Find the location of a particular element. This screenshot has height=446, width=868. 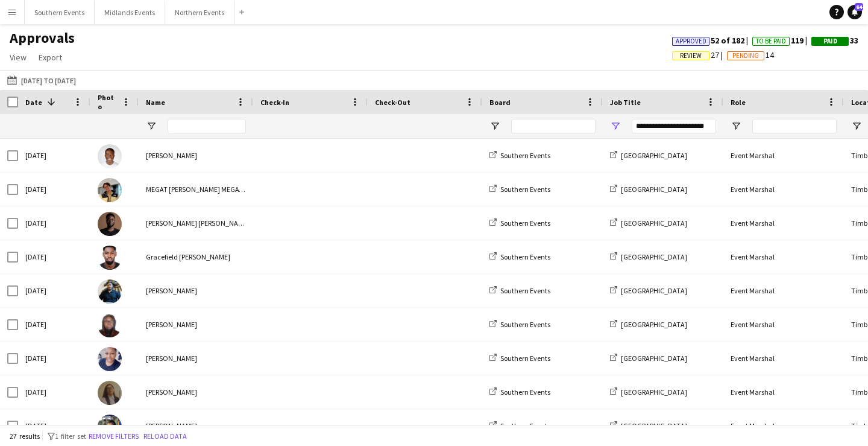

span: Check-Out is located at coordinates (392, 102).